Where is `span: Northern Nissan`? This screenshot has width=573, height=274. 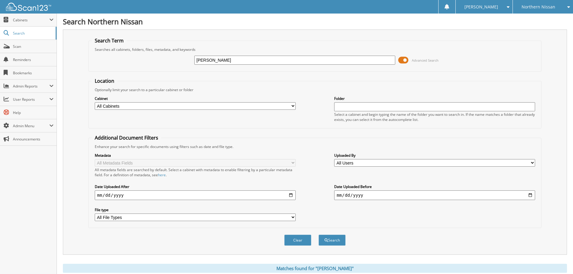
span: Northern Nissan is located at coordinates (539, 7).